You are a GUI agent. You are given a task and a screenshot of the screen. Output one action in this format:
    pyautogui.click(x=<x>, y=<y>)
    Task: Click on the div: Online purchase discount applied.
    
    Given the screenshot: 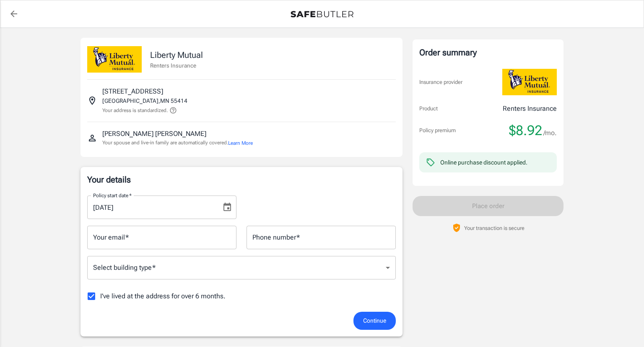 What is the action you would take?
    pyautogui.click(x=484, y=162)
    